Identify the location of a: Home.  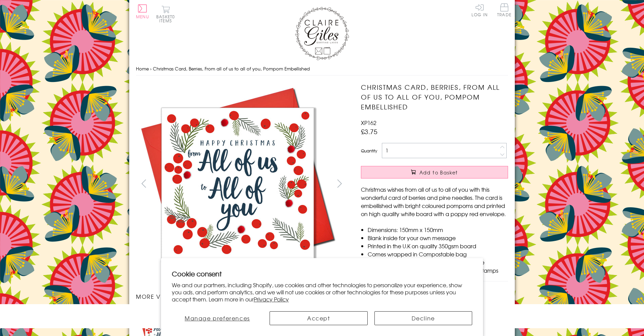
(142, 69).